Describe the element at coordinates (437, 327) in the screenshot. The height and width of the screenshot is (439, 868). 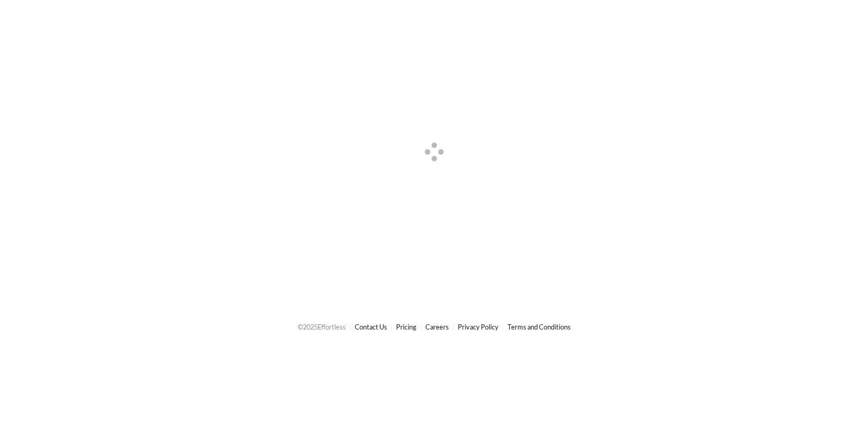
I see `a: Careers` at that location.